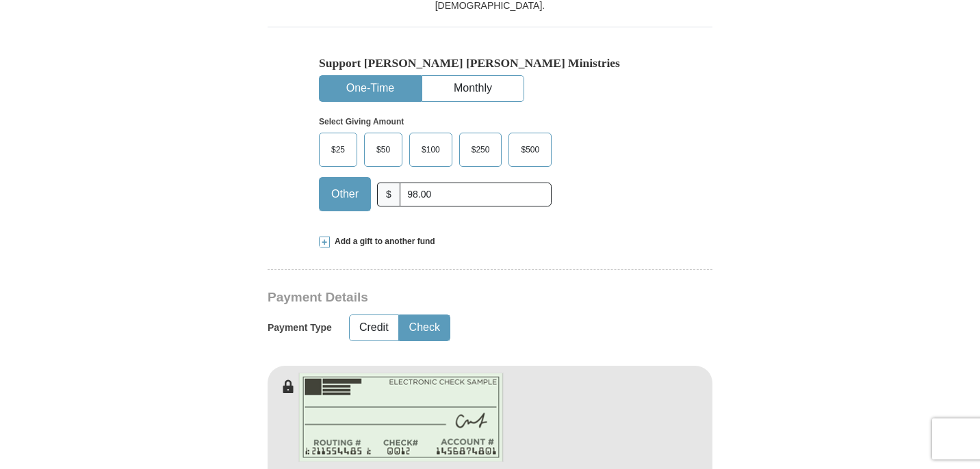  What do you see at coordinates (430, 150) in the screenshot?
I see `span: $100` at bounding box center [430, 150].